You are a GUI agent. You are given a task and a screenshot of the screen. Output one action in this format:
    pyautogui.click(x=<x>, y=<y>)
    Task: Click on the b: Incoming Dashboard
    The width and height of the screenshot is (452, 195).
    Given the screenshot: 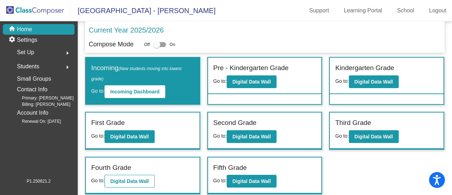 What is the action you would take?
    pyautogui.click(x=135, y=91)
    